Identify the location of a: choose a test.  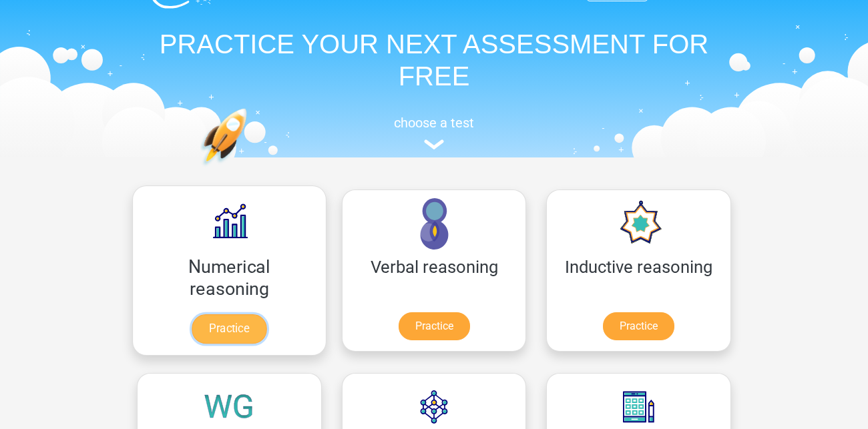
(434, 132).